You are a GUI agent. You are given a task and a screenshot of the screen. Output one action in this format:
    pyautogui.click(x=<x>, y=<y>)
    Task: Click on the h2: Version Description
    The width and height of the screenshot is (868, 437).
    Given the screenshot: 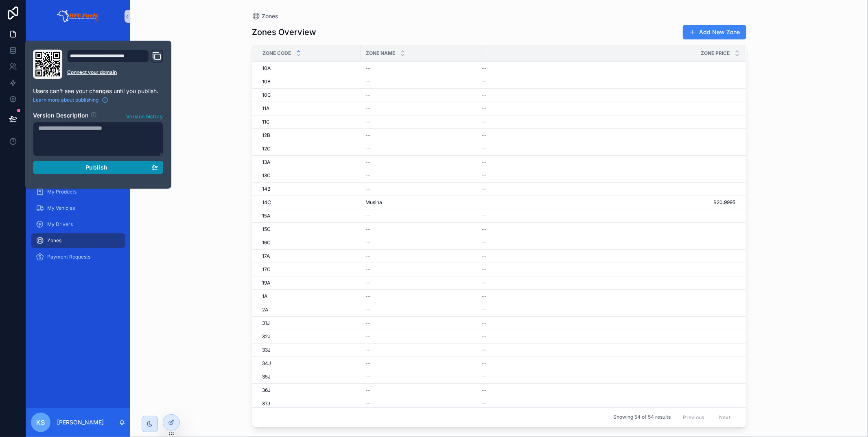 What is the action you would take?
    pyautogui.click(x=61, y=116)
    